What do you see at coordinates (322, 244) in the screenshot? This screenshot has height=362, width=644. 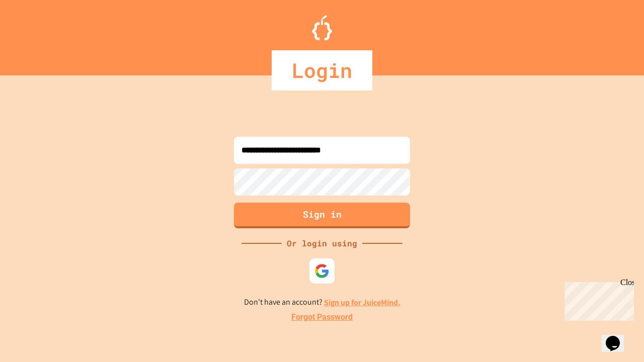 I see `div: Or login using` at bounding box center [322, 244].